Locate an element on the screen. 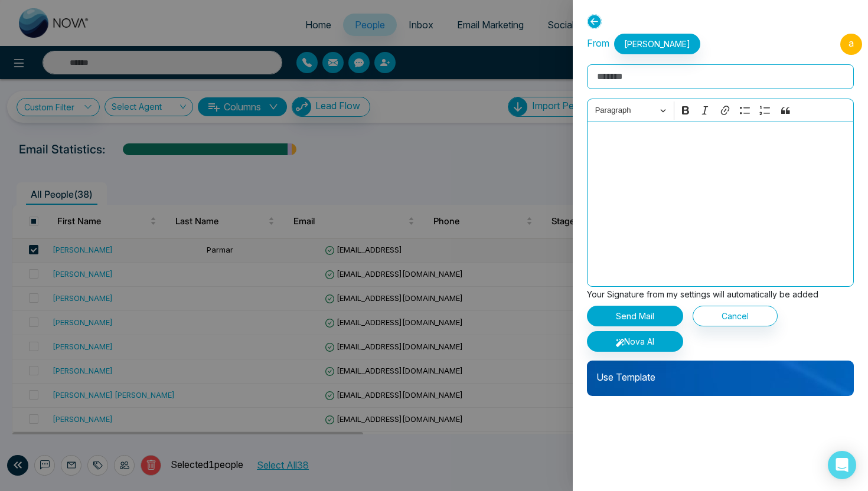 The width and height of the screenshot is (868, 491). div: Open Intercom Messenger is located at coordinates (842, 465).